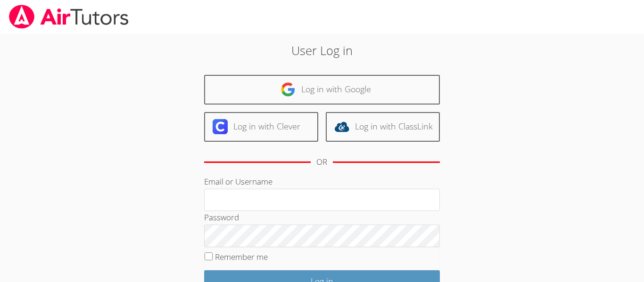 This screenshot has width=644, height=282. I want to click on a: Log in with Clever, so click(261, 127).